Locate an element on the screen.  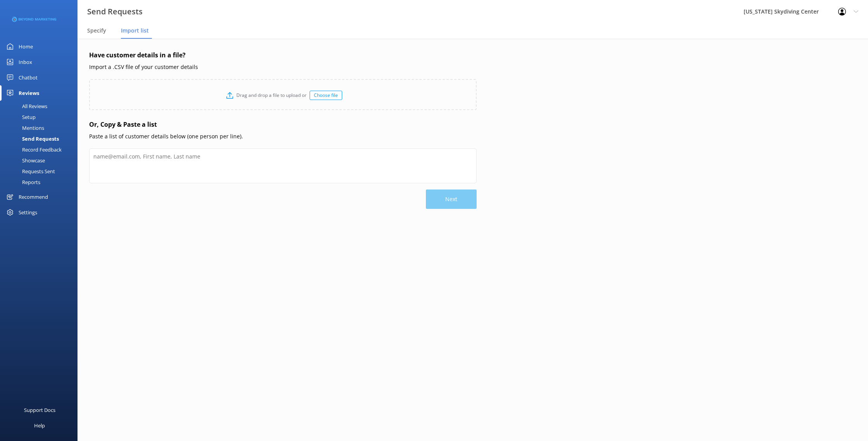
a: Setup is located at coordinates (41, 117).